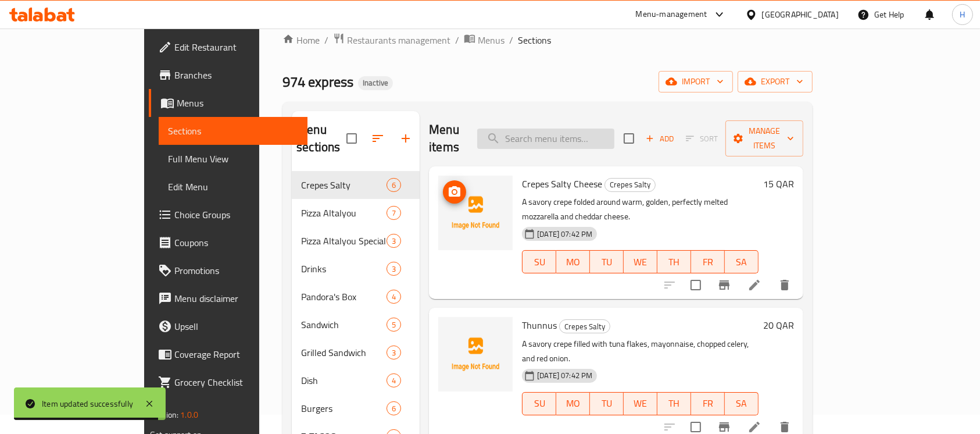 The image size is (980, 434). I want to click on h2: Menu items, so click(446, 138).